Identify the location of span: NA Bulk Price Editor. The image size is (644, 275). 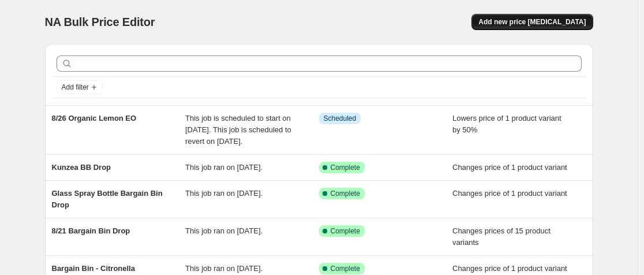
(100, 22).